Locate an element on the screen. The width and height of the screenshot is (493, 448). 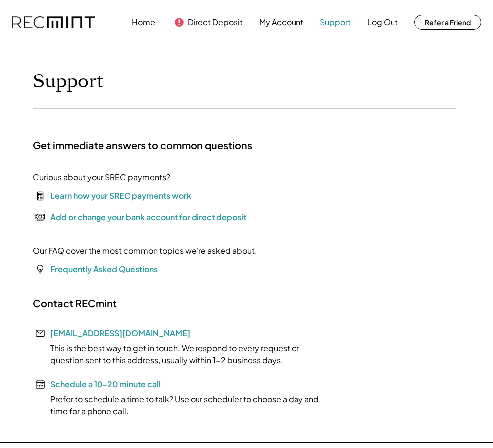
div: Add or change your bank account for direct deposit is located at coordinates (149, 217).